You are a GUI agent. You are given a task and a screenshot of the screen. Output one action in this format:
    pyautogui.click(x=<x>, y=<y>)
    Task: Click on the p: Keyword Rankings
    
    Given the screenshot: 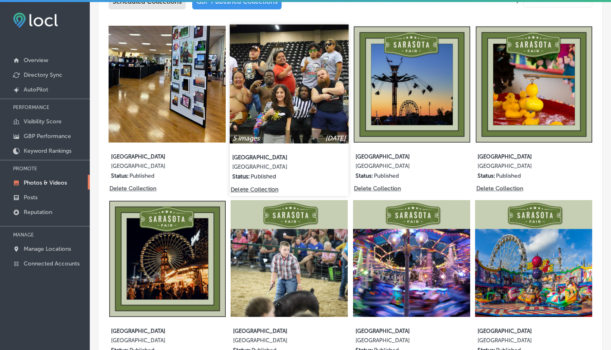 What is the action you would take?
    pyautogui.click(x=47, y=151)
    